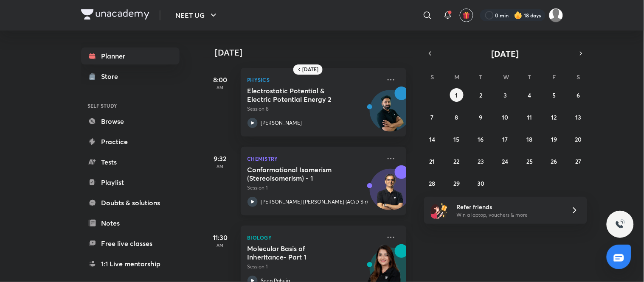 Image resolution: width=644 pixels, height=282 pixels. I want to click on h5: Molecular Basis of Inheritance- Part 1, so click(300, 253).